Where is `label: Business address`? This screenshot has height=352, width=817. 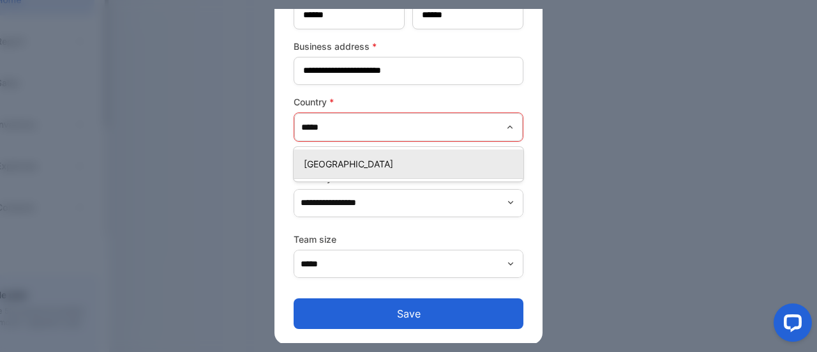 label: Business address is located at coordinates (409, 46).